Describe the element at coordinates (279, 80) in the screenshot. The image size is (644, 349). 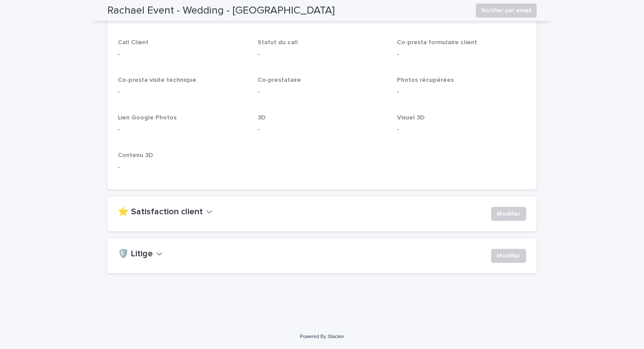
I see `span: Co-prestataire` at that location.